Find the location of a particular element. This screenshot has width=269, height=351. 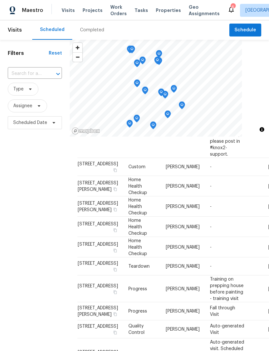

span: Toggle attribution is located at coordinates (262, 130).